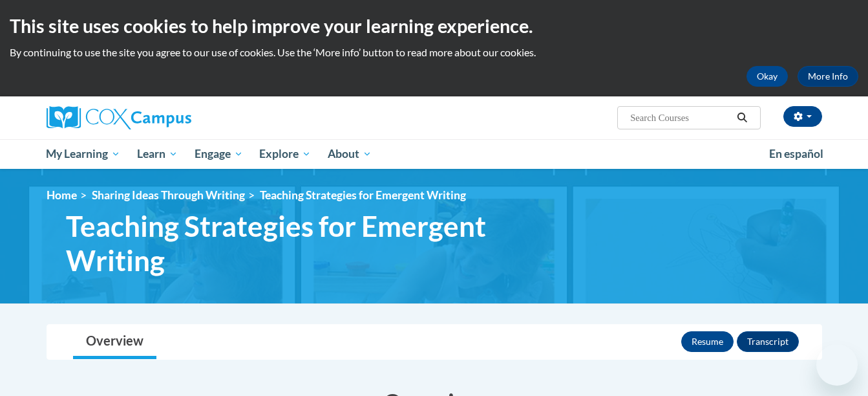 The width and height of the screenshot is (868, 396). Describe the element at coordinates (168, 195) in the screenshot. I see `a: Sharing Ideas Through Writing` at that location.